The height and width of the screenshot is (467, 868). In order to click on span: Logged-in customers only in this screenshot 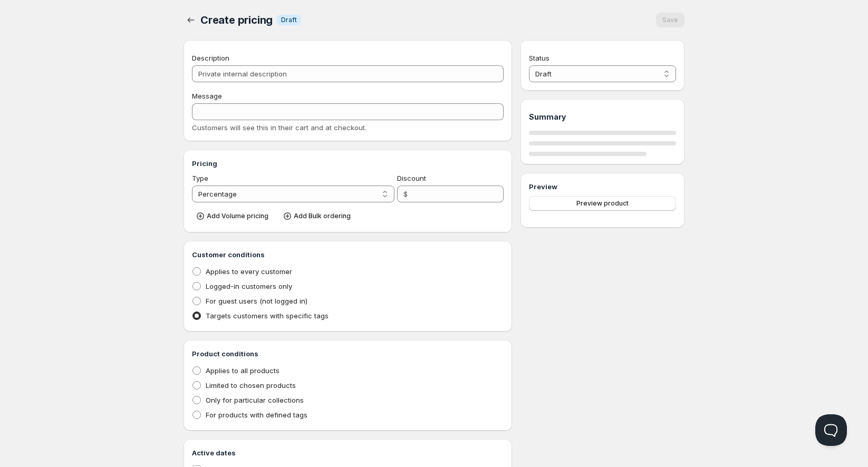, I will do `click(249, 286)`.